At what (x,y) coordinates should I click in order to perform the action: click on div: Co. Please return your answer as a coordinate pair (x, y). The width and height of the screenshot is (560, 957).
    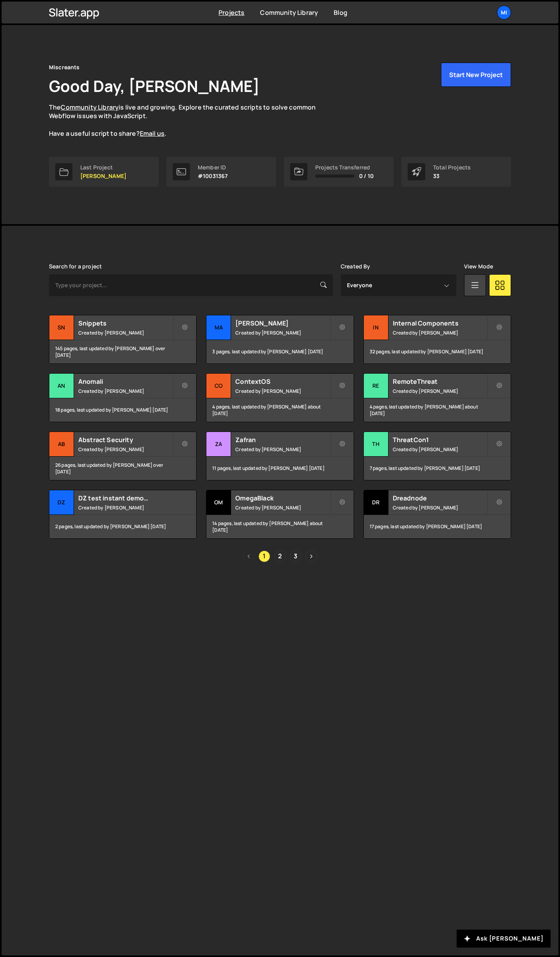
    Looking at the image, I should click on (218, 386).